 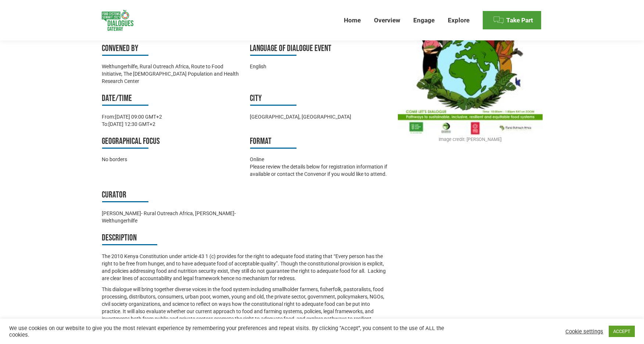 I want to click on div: English, so click(x=320, y=67).